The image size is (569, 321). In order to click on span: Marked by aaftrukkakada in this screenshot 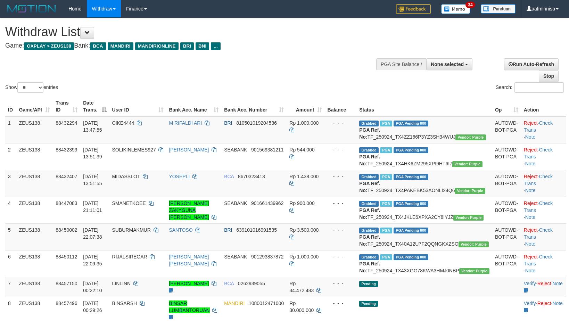, I will do `click(386, 177)`.